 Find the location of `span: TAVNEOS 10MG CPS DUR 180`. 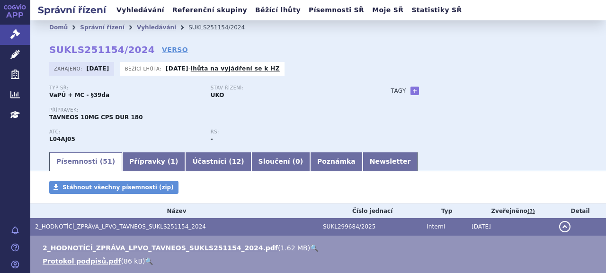

span: TAVNEOS 10MG CPS DUR 180 is located at coordinates (96, 117).